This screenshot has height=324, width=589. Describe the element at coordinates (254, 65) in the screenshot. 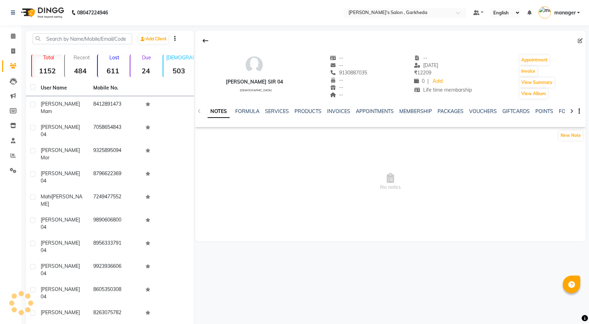

I see `img: avatar` at that location.